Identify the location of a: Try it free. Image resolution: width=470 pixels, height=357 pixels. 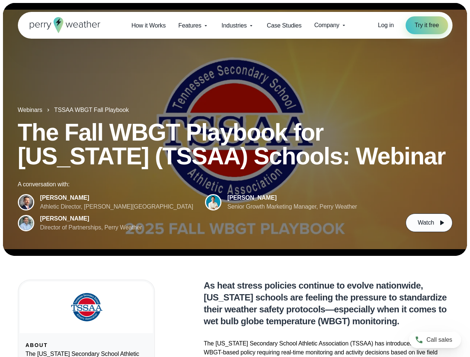
(426, 25).